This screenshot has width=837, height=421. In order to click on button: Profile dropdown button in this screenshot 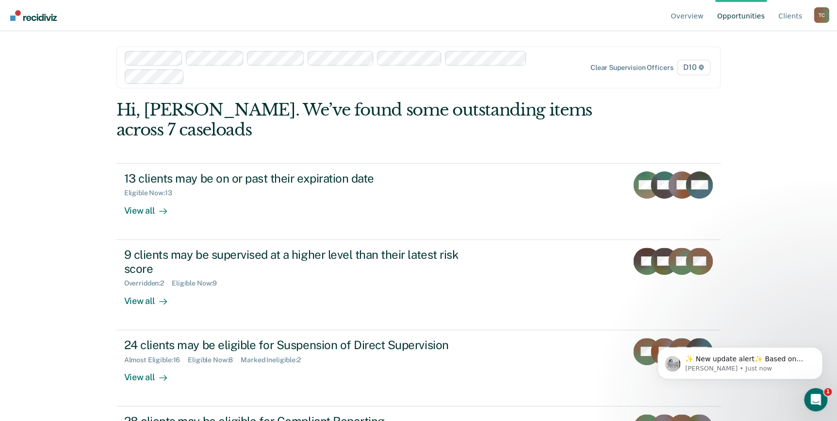, I will do `click(821, 15)`.